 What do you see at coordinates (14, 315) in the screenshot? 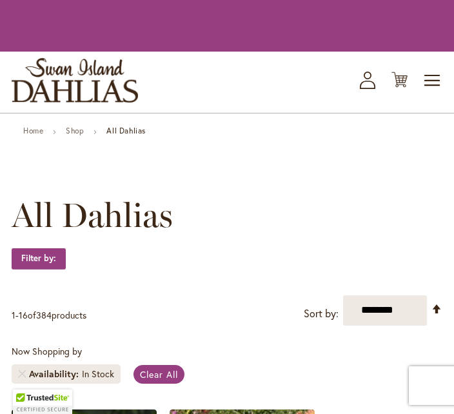
I see `span: 1` at bounding box center [14, 315].